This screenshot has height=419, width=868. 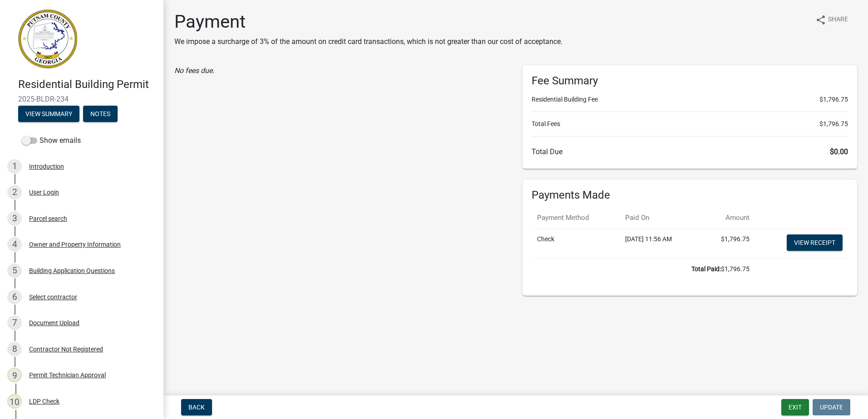 What do you see at coordinates (368, 42) in the screenshot?
I see `p: We impose a surcharge of 3% of the amount on credit card transactions, which is not greater than ...` at bounding box center [368, 42].